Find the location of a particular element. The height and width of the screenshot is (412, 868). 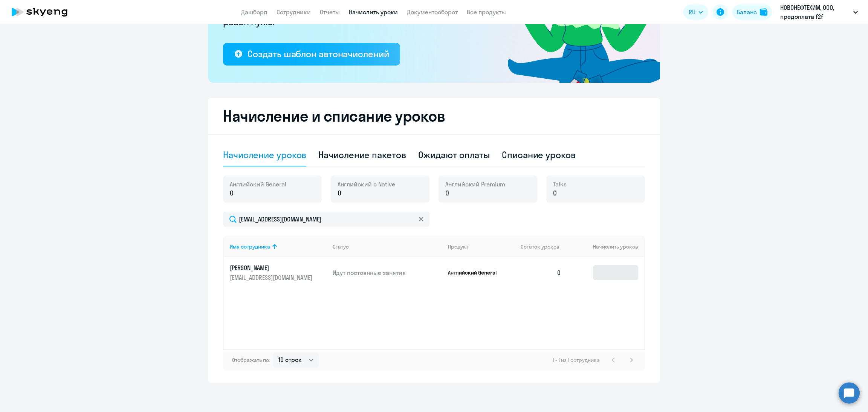

p: НОВОНЕФТЕХИМ, ООО, предоплата f2f is located at coordinates (816, 12).